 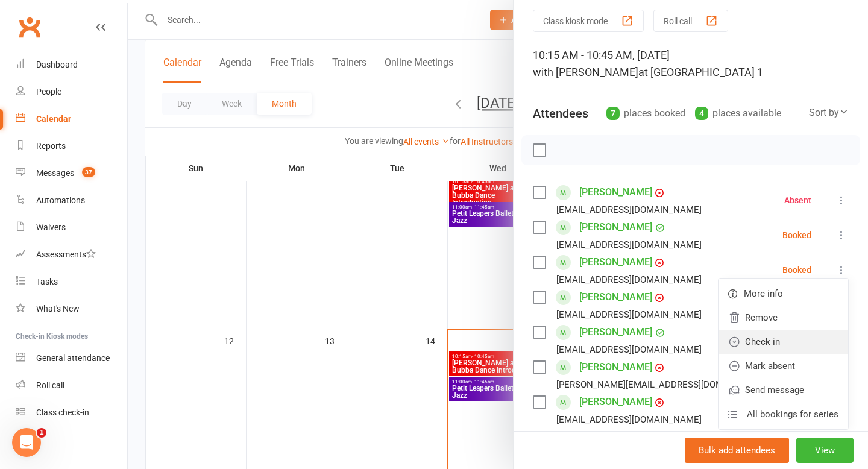 What do you see at coordinates (60, 201) in the screenshot?
I see `div: Automations` at bounding box center [60, 201].